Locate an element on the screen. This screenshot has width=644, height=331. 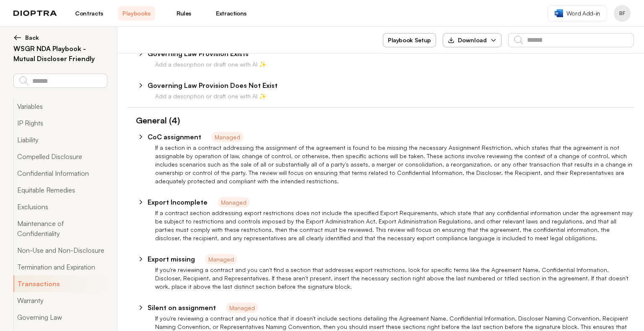
a: Extractions is located at coordinates (231, 13).